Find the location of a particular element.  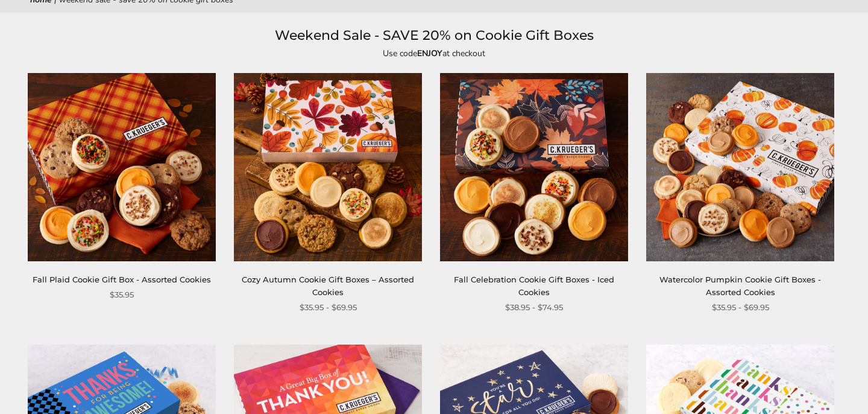

span: $38.95 - $74.95 is located at coordinates (534, 307).